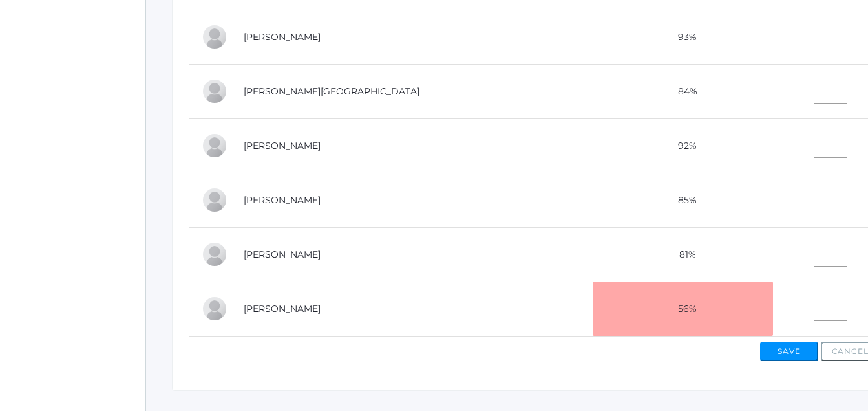 The width and height of the screenshot is (868, 411). What do you see at coordinates (683, 91) in the screenshot?
I see `td: 84%` at bounding box center [683, 91].